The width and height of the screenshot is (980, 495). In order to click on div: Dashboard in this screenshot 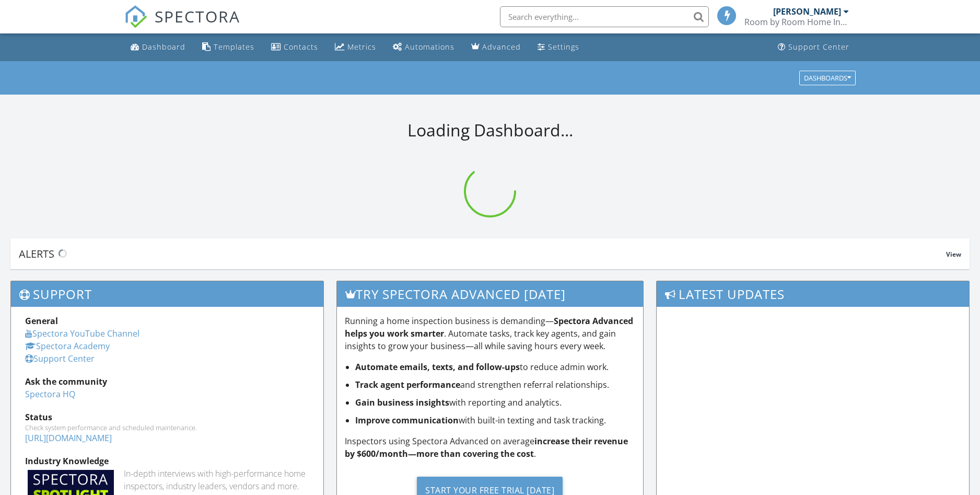, I will do `click(163, 46)`.